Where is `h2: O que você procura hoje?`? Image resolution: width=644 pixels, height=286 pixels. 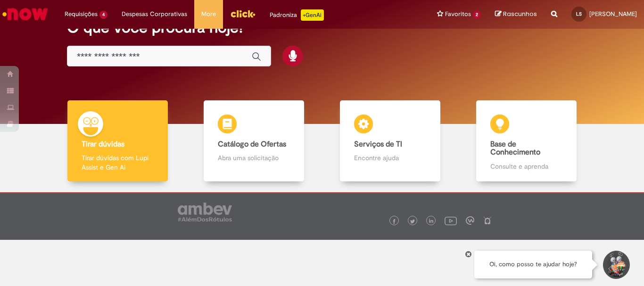 h2: O que você procura hoje? is located at coordinates (322, 27).